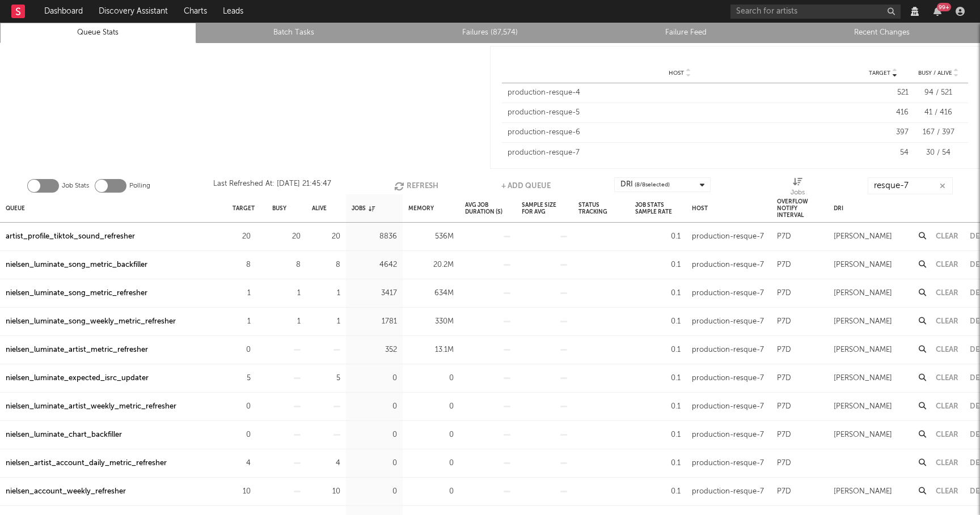 The image size is (980, 515). Describe the element at coordinates (98, 33) in the screenshot. I see `a: Queue Stats` at that location.